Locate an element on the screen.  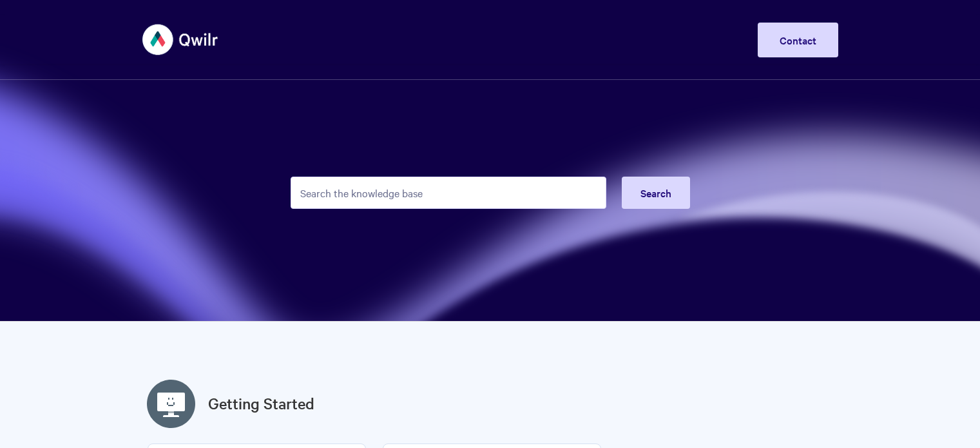
button: Search is located at coordinates (656, 193).